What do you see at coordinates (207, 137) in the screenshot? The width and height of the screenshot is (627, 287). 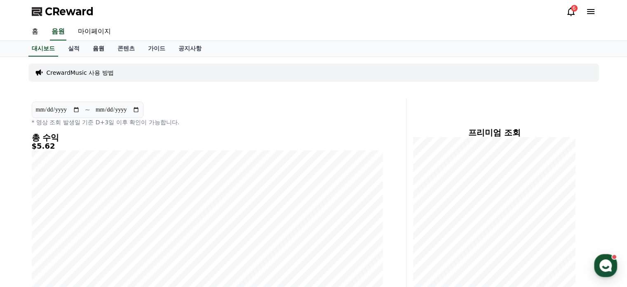 I see `h4: 총 수익` at bounding box center [207, 137].